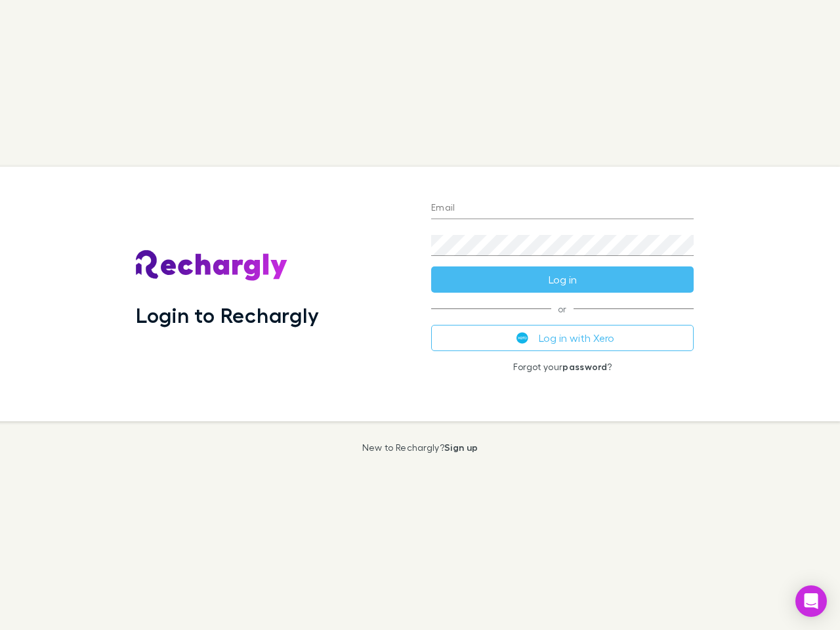  I want to click on p: Forgot your ?, so click(563, 367).